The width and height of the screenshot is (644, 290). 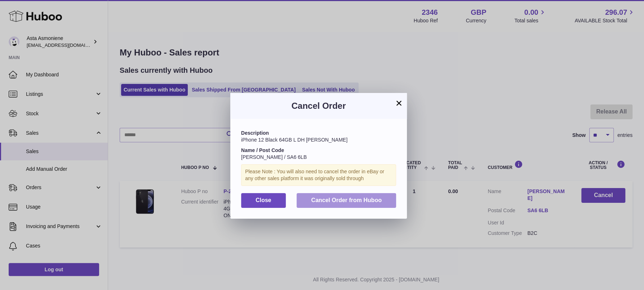 I want to click on h3: Cancel Order, so click(x=319, y=106).